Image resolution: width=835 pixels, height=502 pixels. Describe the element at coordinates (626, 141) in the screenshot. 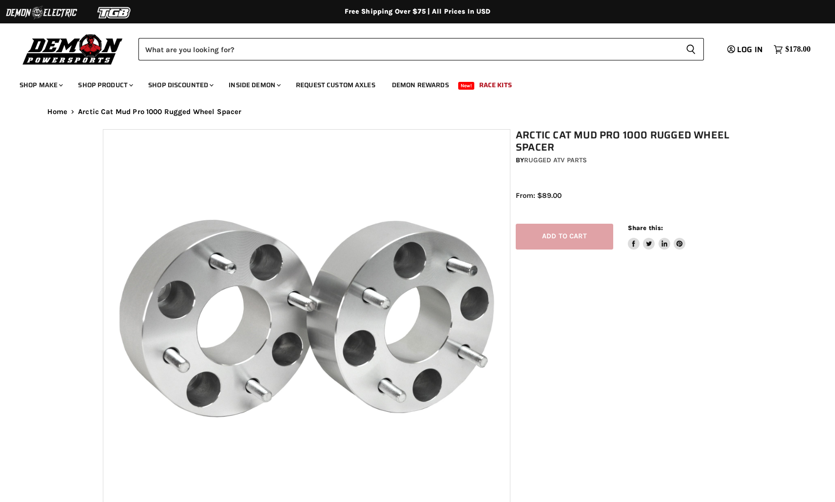

I see `h1: Arctic Cat Mud Pro 1000 Rugged Wheel Spacer` at that location.